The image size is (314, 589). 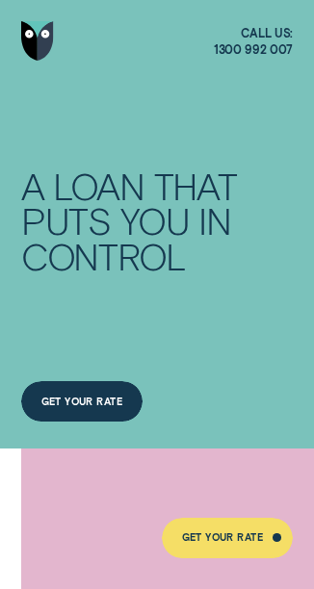 What do you see at coordinates (38, 41) in the screenshot?
I see `img: Wisr` at bounding box center [38, 41].